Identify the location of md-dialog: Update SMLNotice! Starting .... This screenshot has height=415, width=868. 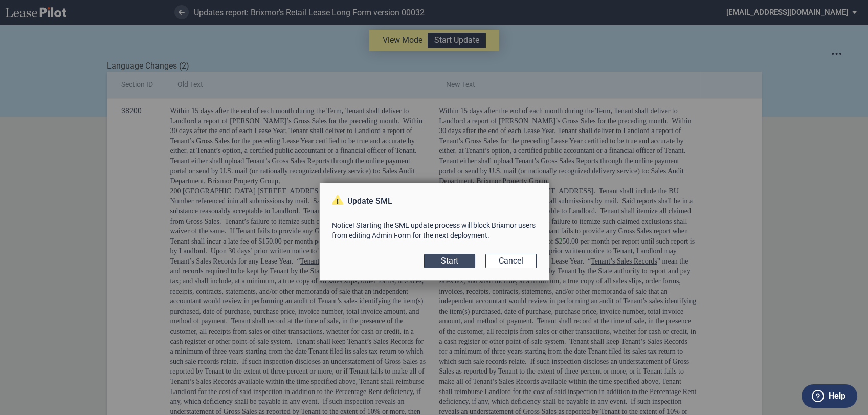
(434, 232).